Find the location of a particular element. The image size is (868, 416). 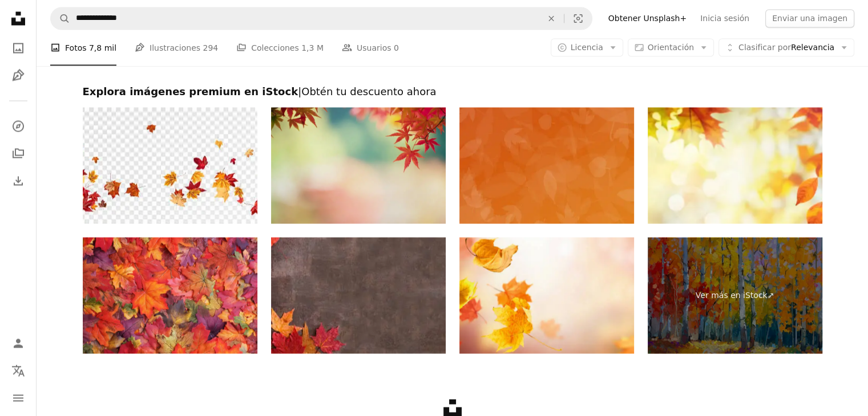

a: Obtener Unsplash+ is located at coordinates (647, 19).